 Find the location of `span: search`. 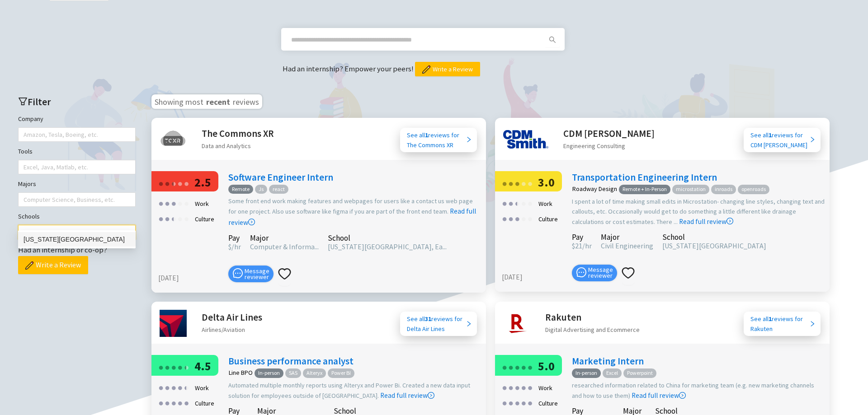

span: search is located at coordinates (553, 40).